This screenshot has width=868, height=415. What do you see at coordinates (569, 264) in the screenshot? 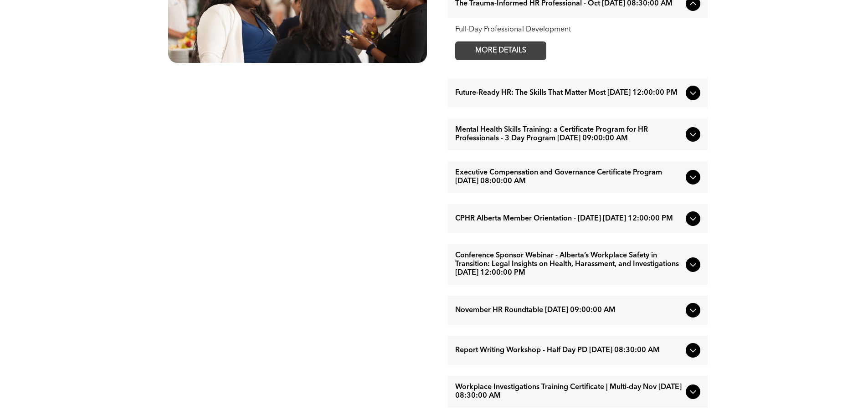
I see `span: Conference Sponsor Webinar - Alberta’s Workplace Safety in Transition: Legal Insights on Health, ...` at bounding box center [569, 264].